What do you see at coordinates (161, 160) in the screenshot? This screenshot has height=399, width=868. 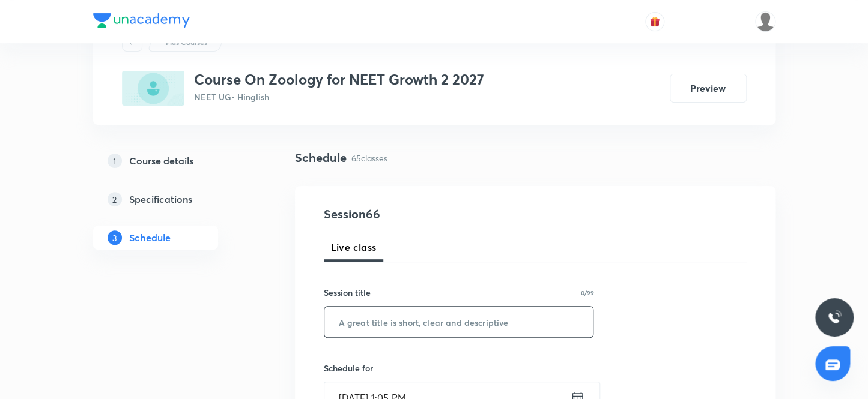 I see `h5: Course details` at bounding box center [161, 160].